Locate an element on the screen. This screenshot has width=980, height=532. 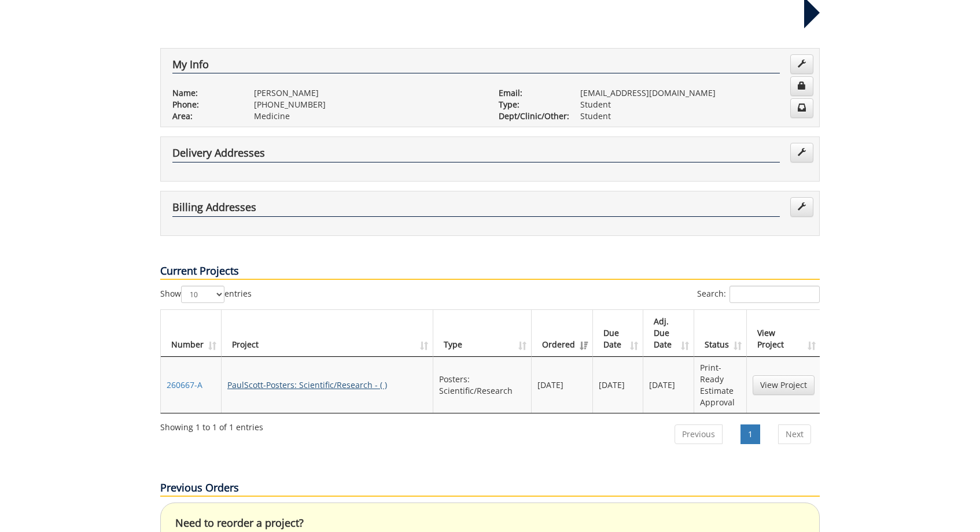
p: Type: is located at coordinates (530, 105).